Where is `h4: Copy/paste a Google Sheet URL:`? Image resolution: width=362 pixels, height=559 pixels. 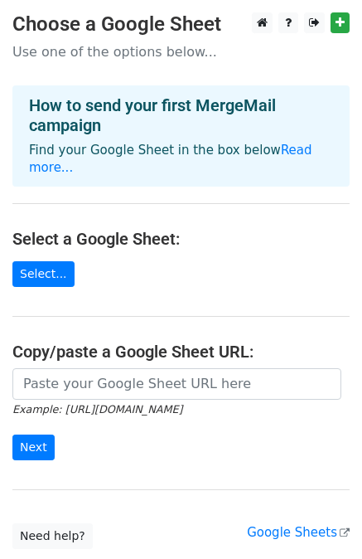
h4: Copy/paste a Google Sheet URL: is located at coordinates (181, 351).